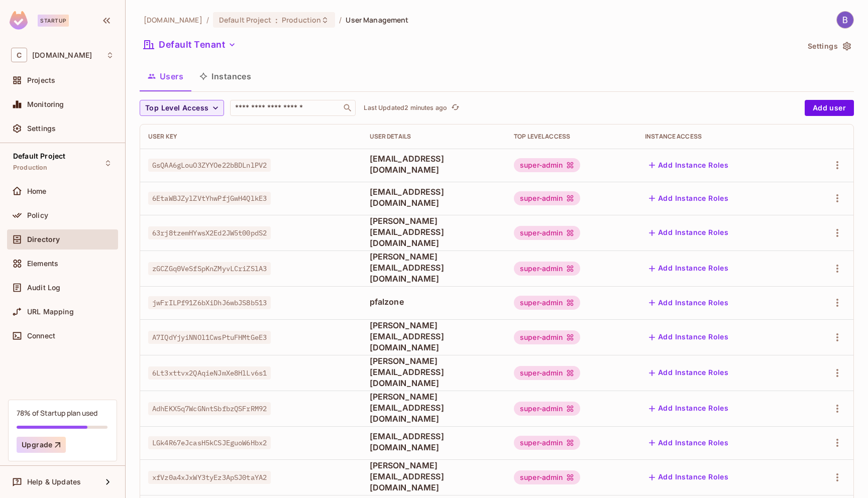  Describe the element at coordinates (190, 45) in the screenshot. I see `button: Default Tenant` at that location.